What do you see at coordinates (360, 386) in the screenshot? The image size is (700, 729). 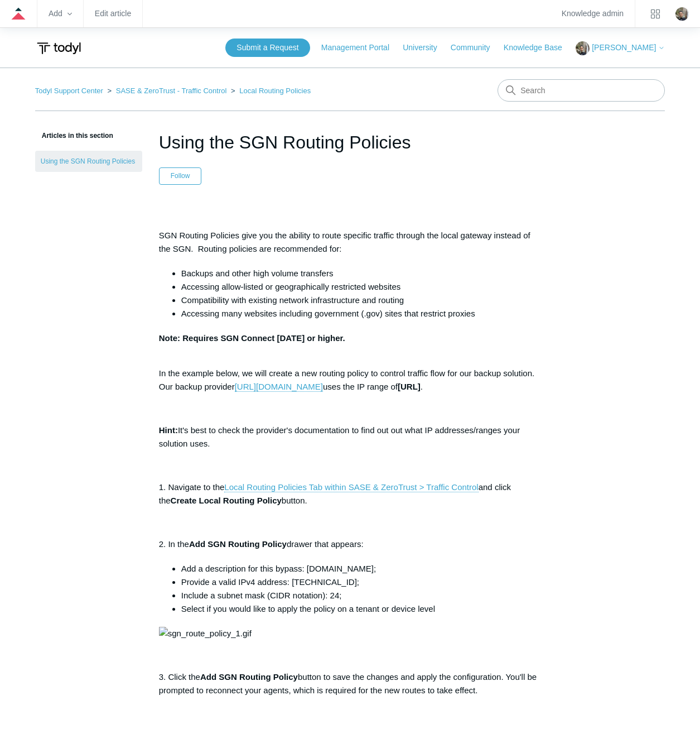 I see `span: uses the IP range of` at bounding box center [360, 386].